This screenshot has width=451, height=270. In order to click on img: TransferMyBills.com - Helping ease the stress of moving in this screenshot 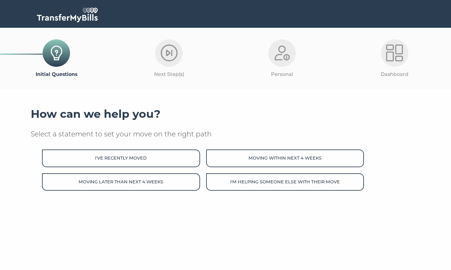, I will do `click(67, 15)`.